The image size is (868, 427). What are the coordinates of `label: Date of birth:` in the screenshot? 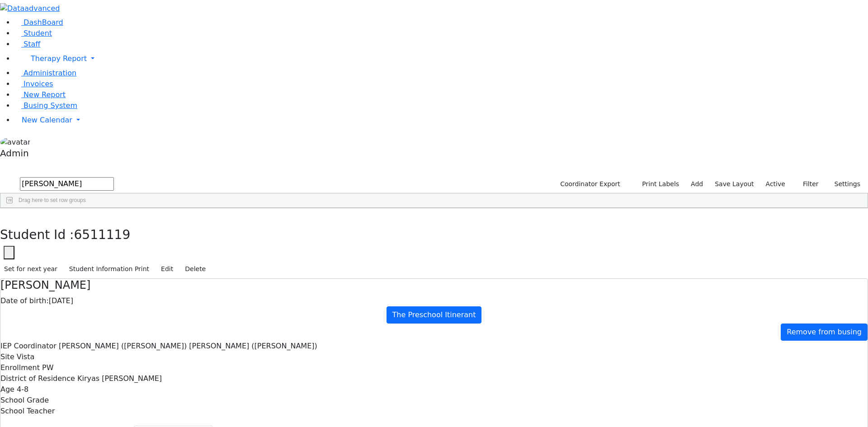 It's located at (25, 301).